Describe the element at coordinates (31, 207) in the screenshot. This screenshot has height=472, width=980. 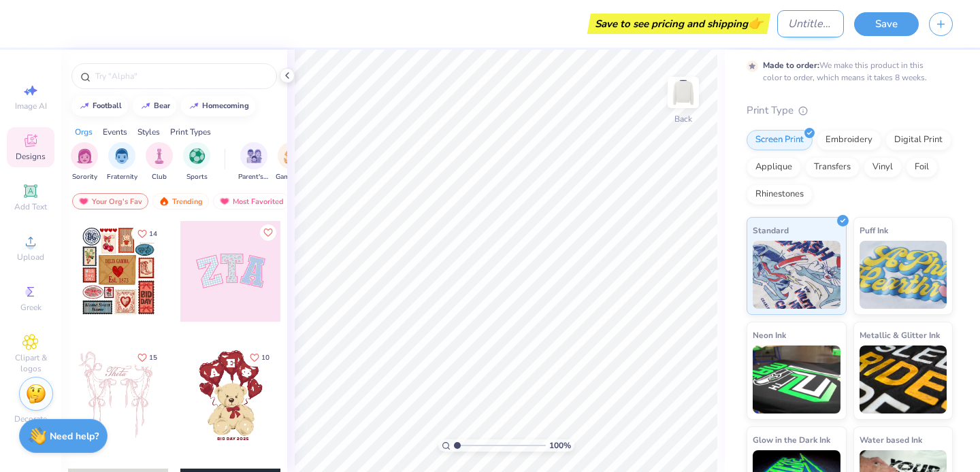
I see `span: Add Text` at that location.